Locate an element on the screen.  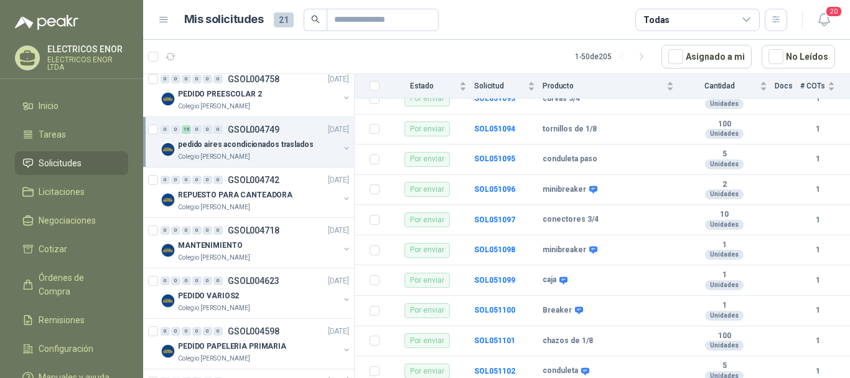
span: 20 is located at coordinates (834, 11).